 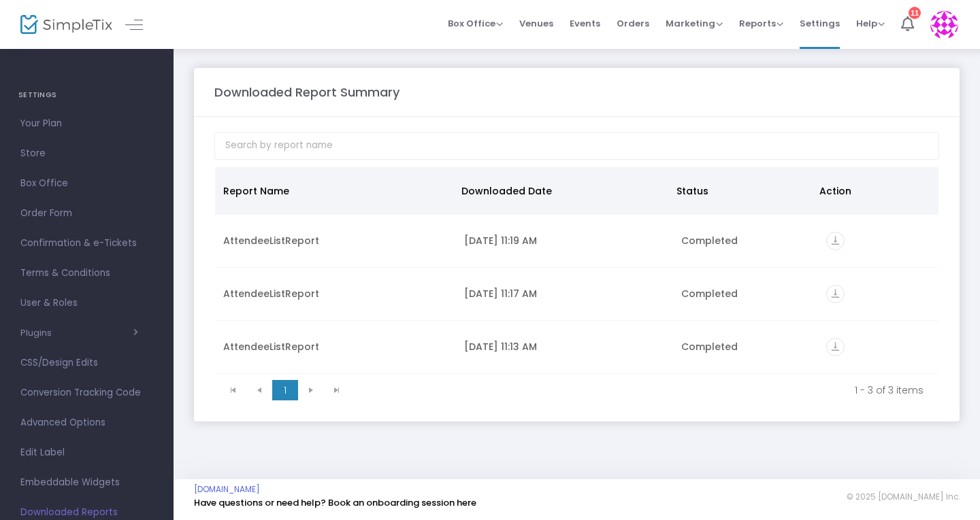 I want to click on th: Downloaded Date, so click(x=560, y=191).